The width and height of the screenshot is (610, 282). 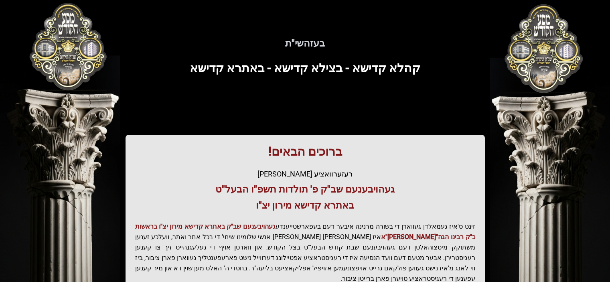 What do you see at coordinates (305, 152) in the screenshot?
I see `h1: ברוכים הבאים!` at bounding box center [305, 152].